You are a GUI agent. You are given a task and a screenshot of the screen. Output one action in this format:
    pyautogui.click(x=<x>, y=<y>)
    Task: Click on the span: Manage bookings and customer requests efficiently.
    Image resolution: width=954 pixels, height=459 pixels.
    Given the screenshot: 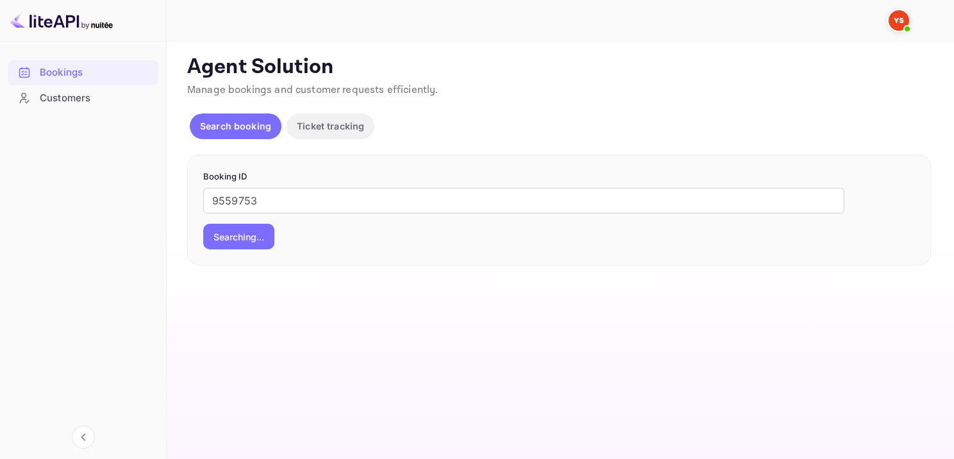 What is the action you would take?
    pyautogui.click(x=313, y=90)
    